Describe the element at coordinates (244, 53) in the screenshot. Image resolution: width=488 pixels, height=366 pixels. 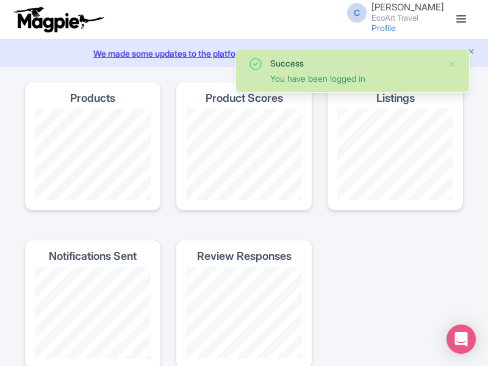
I see `a: We made some updates to the platform. Read more about the new layout` at that location.